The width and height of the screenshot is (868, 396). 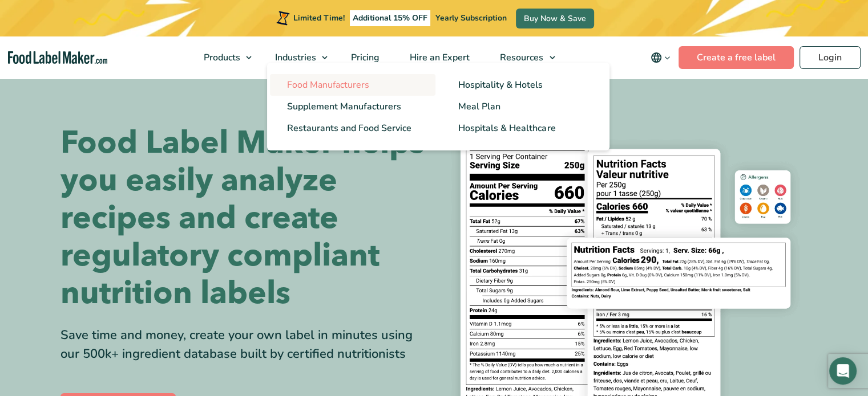 What do you see at coordinates (479, 107) in the screenshot?
I see `span: Meal Plan` at bounding box center [479, 107].